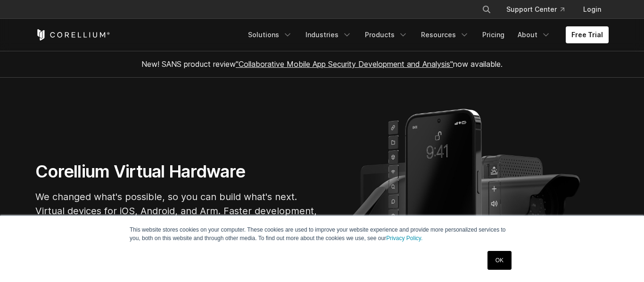 Image resolution: width=644 pixels, height=282 pixels. Describe the element at coordinates (328, 35) in the screenshot. I see `a: Industries` at that location.